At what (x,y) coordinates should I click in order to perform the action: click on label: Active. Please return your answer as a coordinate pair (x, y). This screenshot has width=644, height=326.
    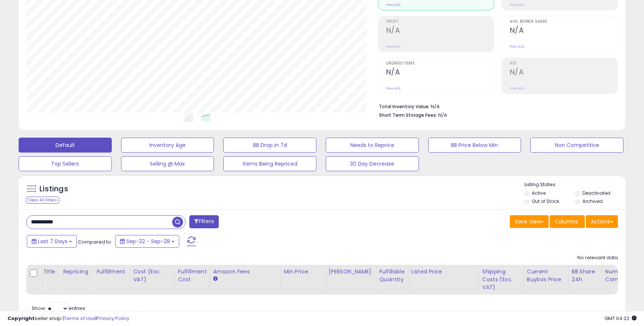
    Looking at the image, I should click on (538, 193).